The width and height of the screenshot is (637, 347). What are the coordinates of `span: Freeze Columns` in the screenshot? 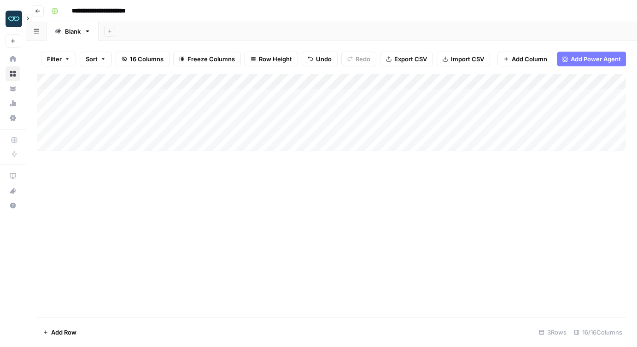 It's located at (211, 59).